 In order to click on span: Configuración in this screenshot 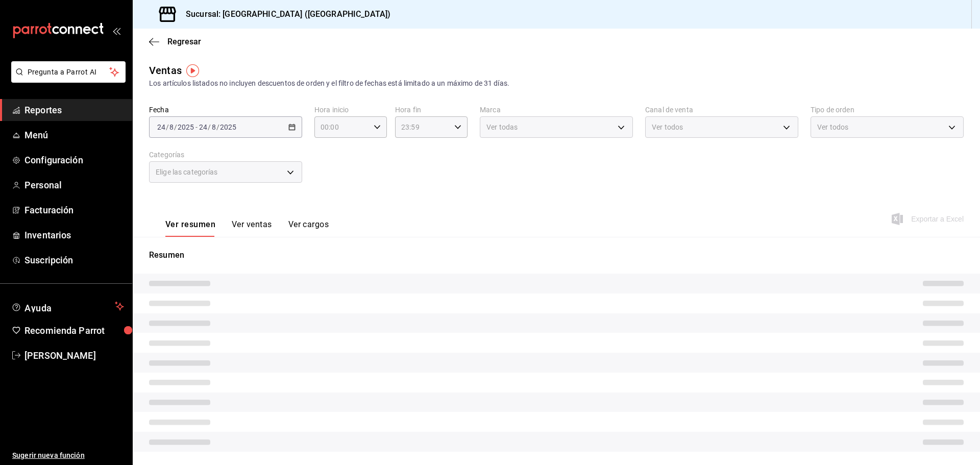, I will do `click(74, 160)`.